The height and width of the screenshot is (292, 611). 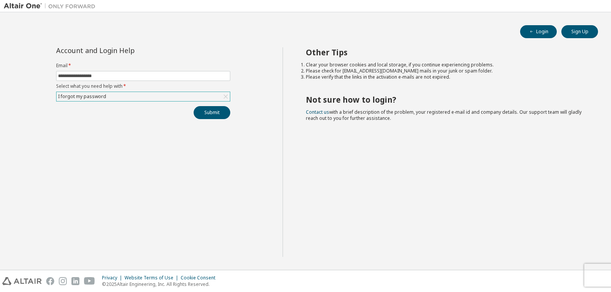 What do you see at coordinates (446, 100) in the screenshot?
I see `h2: Not sure how to login?` at bounding box center [446, 100].